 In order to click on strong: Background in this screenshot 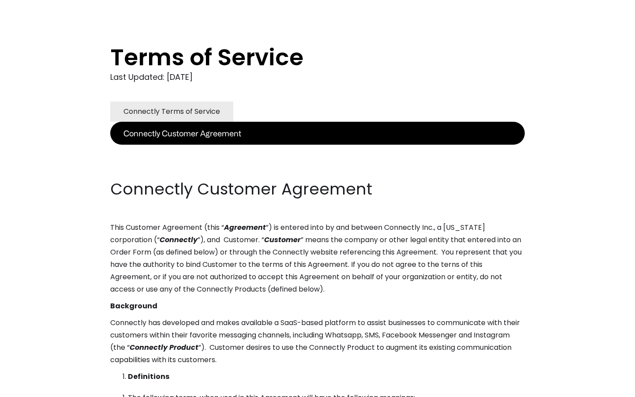, I will do `click(134, 306)`.